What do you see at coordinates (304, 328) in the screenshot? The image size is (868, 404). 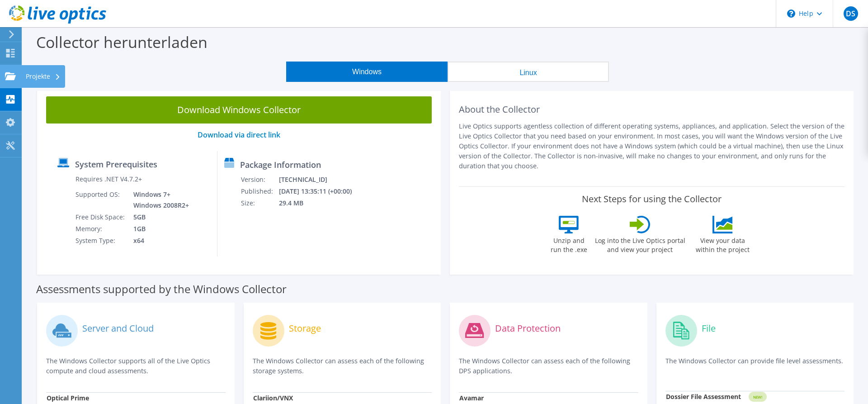 I see `label: Storage` at bounding box center [304, 328].